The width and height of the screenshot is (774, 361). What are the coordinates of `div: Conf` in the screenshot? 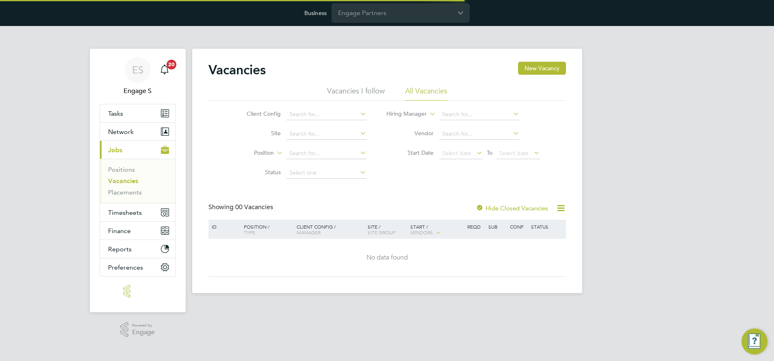 It's located at (519, 227).